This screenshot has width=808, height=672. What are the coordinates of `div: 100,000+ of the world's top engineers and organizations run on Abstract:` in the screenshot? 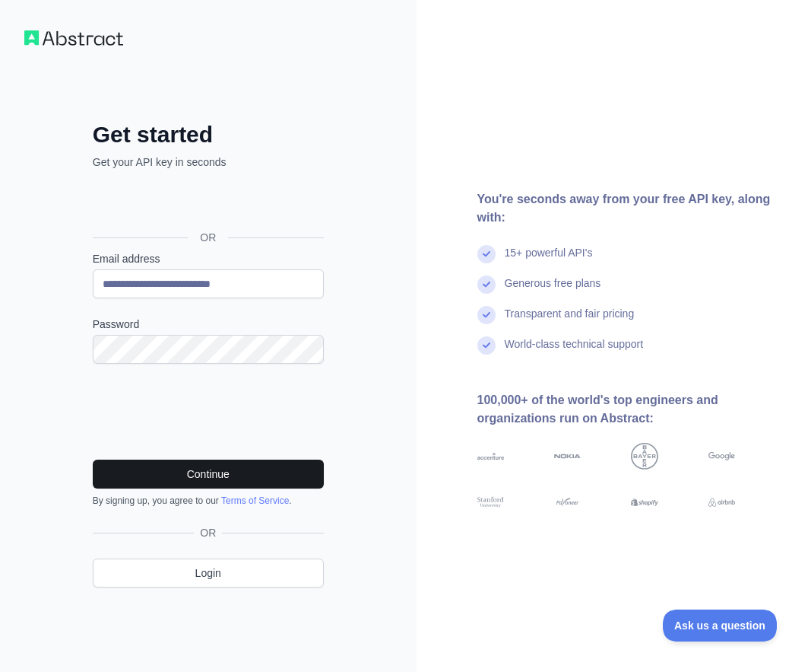 It's located at (632, 409).